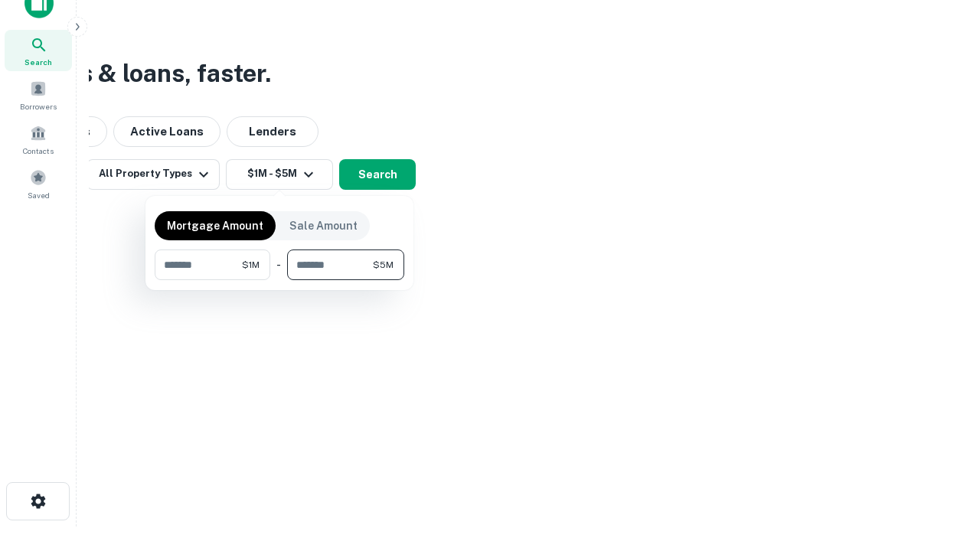 This screenshot has height=551, width=980. Describe the element at coordinates (215, 225) in the screenshot. I see `p: Mortgage Amount` at that location.